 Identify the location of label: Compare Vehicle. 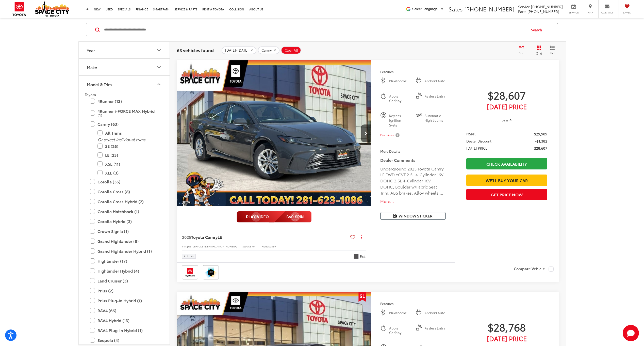
(533, 269).